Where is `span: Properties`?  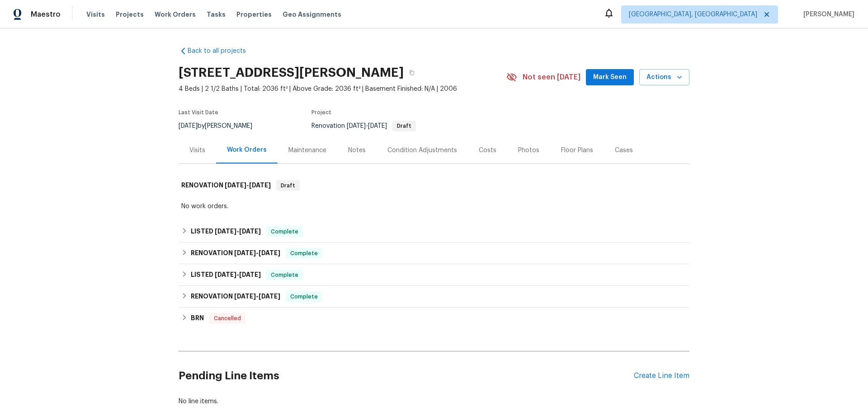 span: Properties is located at coordinates (254, 14).